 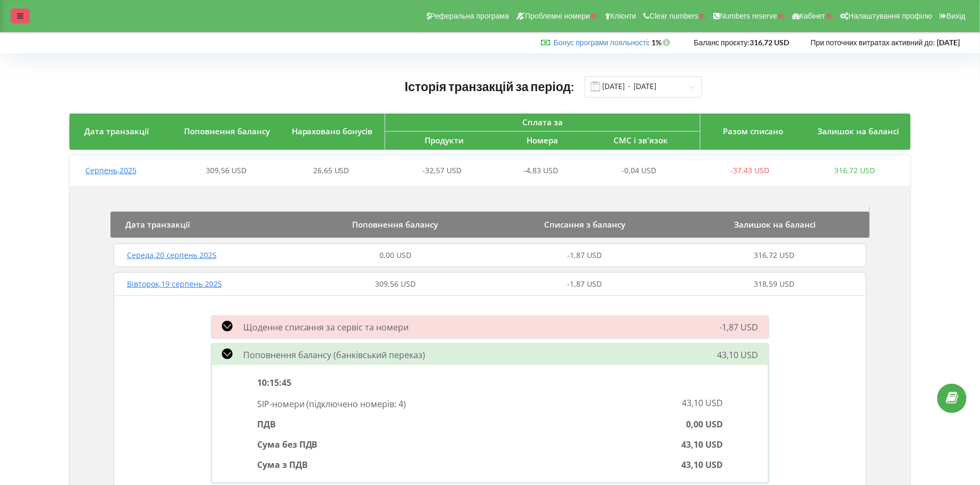 What do you see at coordinates (753, 131) in the screenshot?
I see `span: Разом списано` at bounding box center [753, 131].